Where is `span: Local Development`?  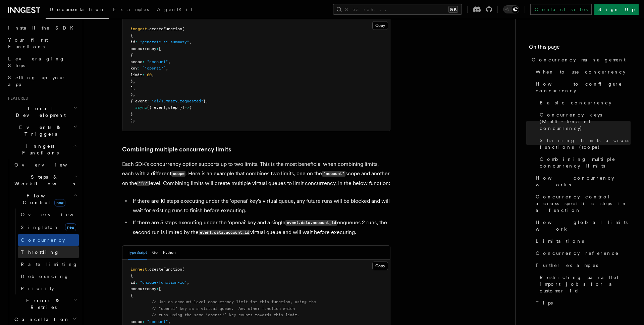 span: Local Development is located at coordinates (39, 112).